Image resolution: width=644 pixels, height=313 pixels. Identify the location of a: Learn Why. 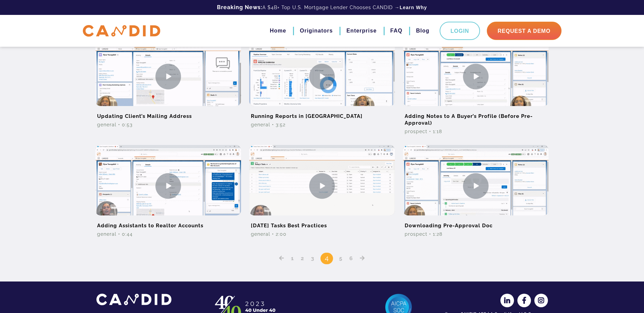
(413, 7).